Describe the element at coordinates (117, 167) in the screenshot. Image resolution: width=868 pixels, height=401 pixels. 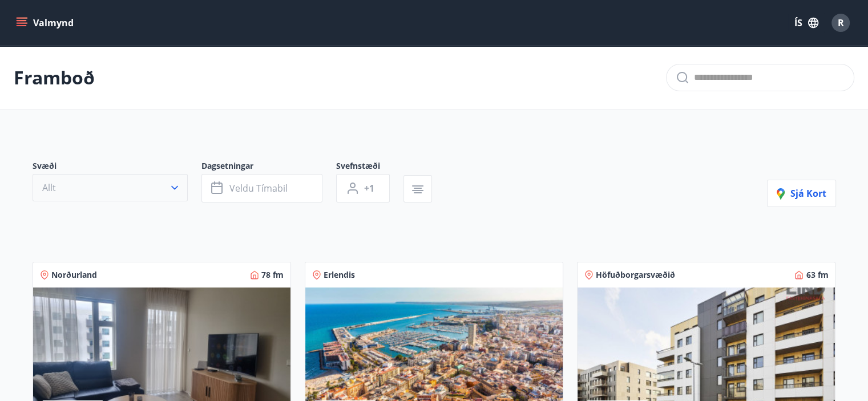
I see `span: Svæði` at that location.